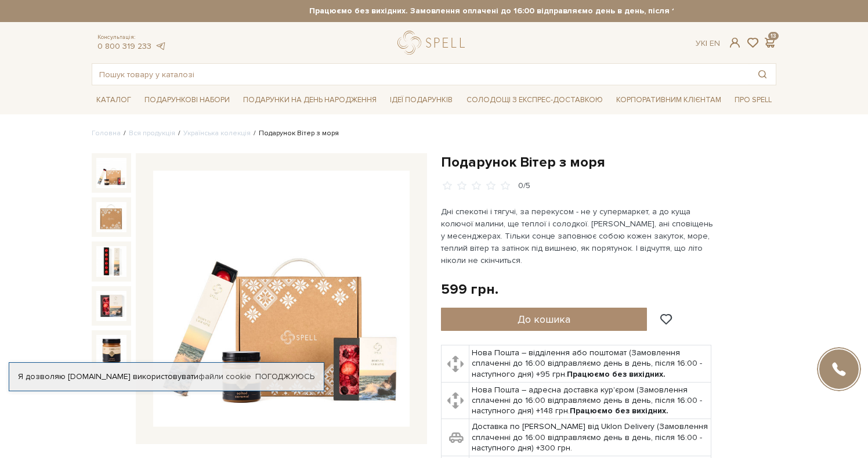  What do you see at coordinates (421, 74) in the screenshot?
I see `input: Пошук товару у каталозі` at bounding box center [421, 74].